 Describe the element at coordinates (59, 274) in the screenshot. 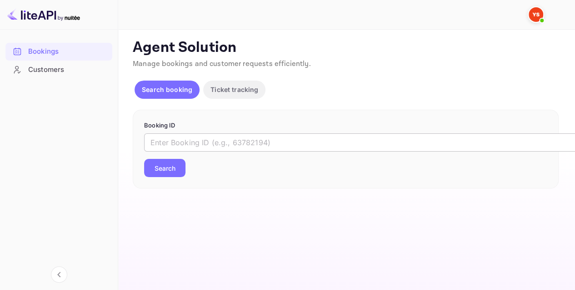

I see `button: Collapse navigation` at that location.